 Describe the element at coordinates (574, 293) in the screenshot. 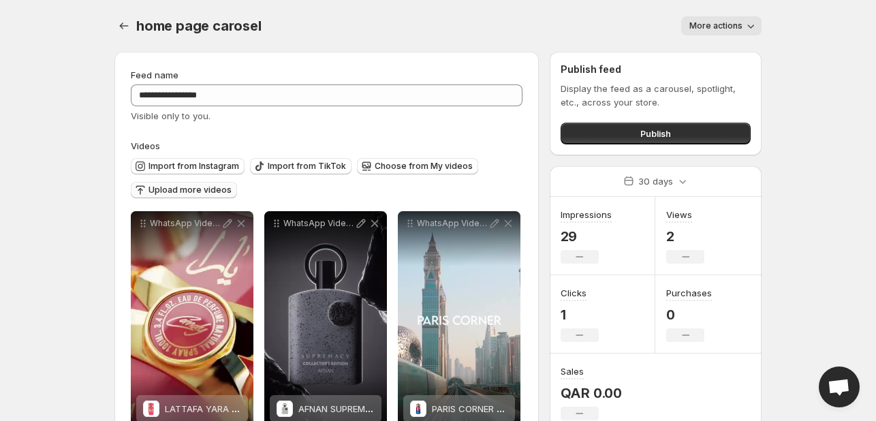

I see `h3: Clicks` at that location.